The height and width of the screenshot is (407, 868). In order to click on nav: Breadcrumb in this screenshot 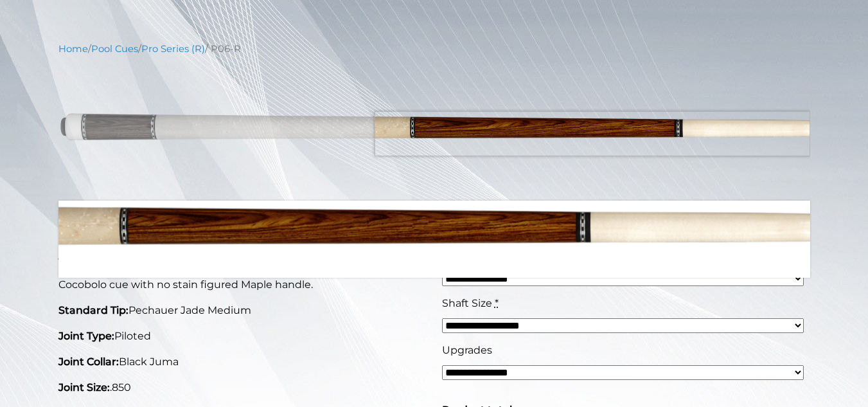, I will do `click(434, 49)`.